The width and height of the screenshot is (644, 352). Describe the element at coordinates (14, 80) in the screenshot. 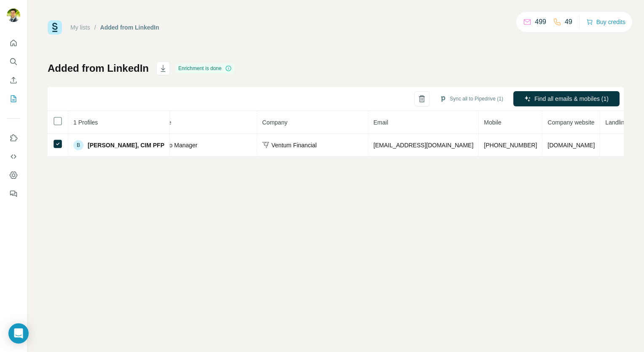

I see `button: Enrich CSV` at that location.